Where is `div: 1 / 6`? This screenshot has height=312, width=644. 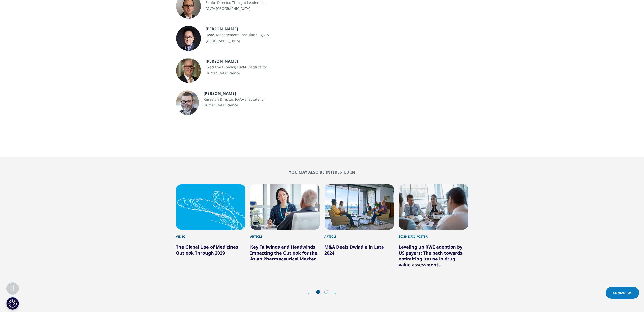
div: 1 / 6 is located at coordinates (211, 226).